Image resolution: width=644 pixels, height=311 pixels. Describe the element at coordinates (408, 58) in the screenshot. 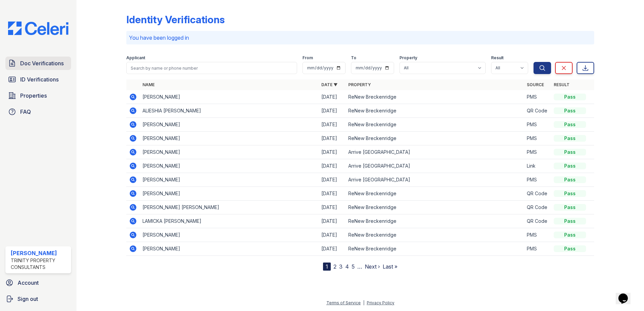

I see `label: Property` at that location.